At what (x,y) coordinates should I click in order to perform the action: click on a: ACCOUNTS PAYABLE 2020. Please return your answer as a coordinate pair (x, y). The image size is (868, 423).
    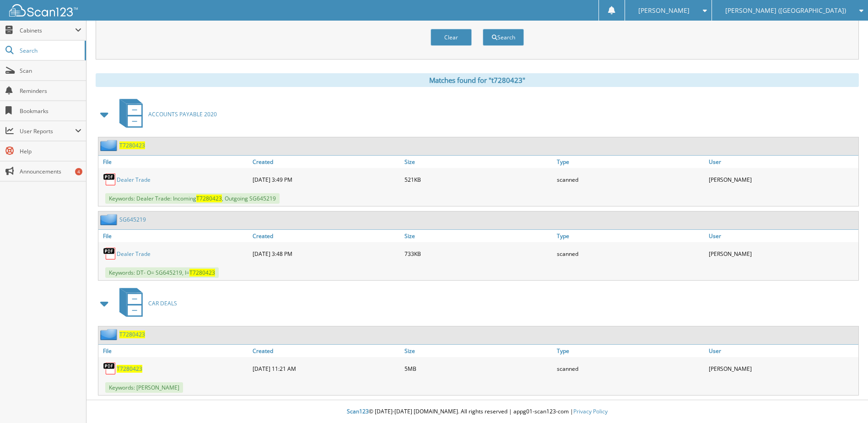
    Looking at the image, I should click on (165, 114).